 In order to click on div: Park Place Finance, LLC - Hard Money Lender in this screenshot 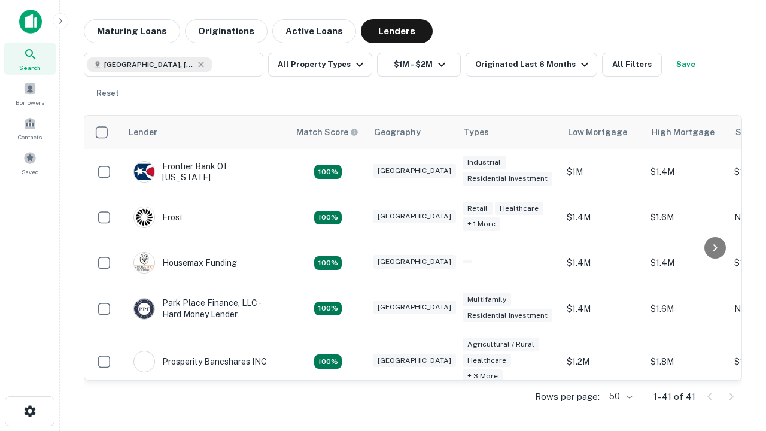, I will do `click(205, 308)`.